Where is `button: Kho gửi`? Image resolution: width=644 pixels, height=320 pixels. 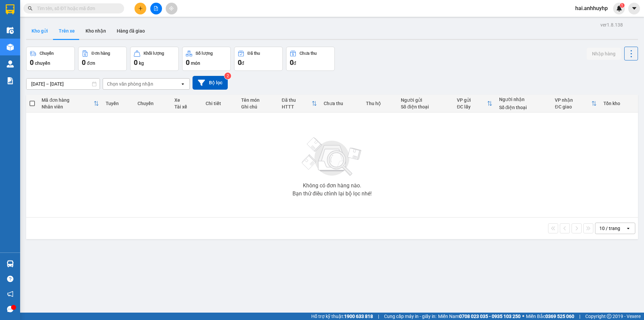 button: Kho gửi is located at coordinates (39, 31).